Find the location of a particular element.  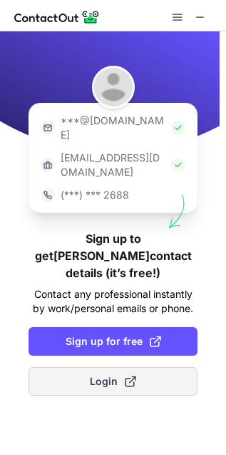

img: Craig Carson is located at coordinates (113, 87).